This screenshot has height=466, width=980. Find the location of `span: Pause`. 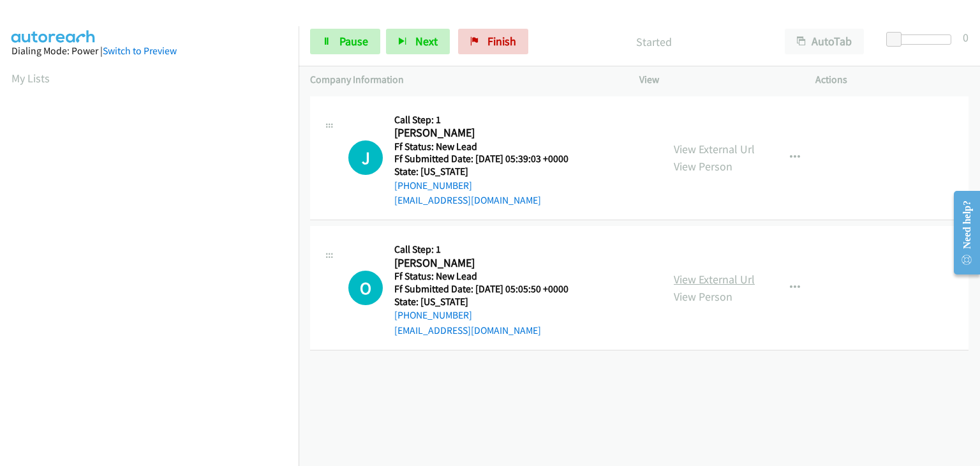

span: Pause is located at coordinates (354, 41).